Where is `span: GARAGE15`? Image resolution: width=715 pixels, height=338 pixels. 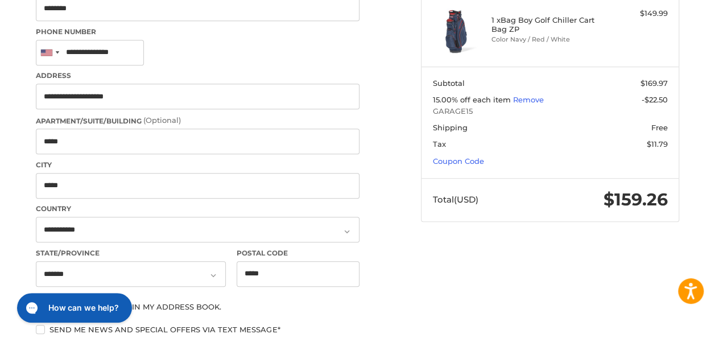 span: GARAGE15 is located at coordinates (550, 112).